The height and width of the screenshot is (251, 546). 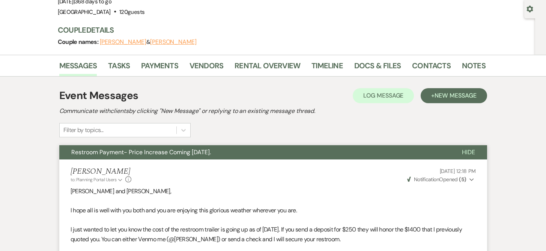 What do you see at coordinates (437, 180) in the screenshot?
I see `span: Opened` at bounding box center [437, 180].